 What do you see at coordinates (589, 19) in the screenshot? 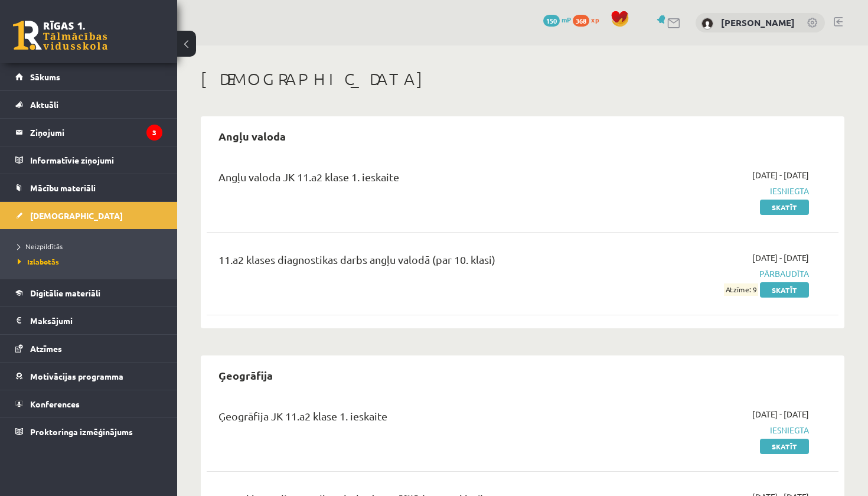
I see `a: 368 xp` at bounding box center [589, 19].